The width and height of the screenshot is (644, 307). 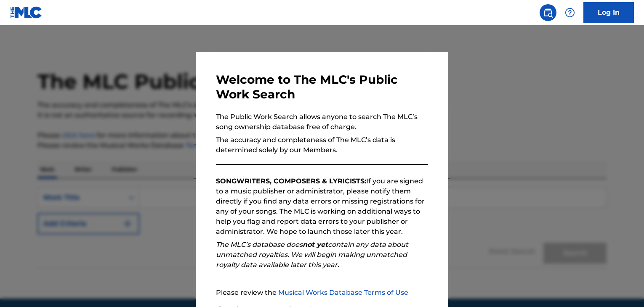 What do you see at coordinates (26, 12) in the screenshot?
I see `img: MLC Logo` at bounding box center [26, 12].